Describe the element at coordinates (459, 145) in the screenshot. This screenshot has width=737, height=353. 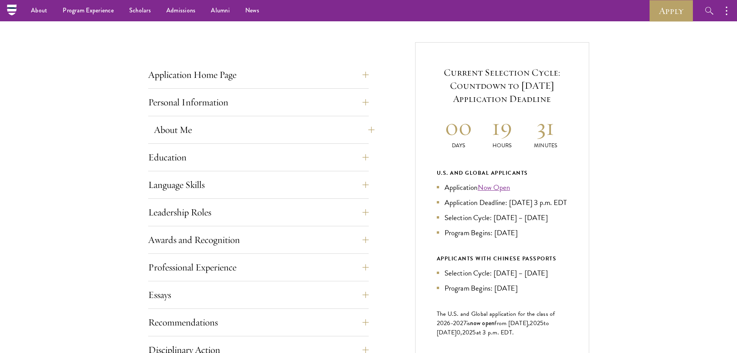
I see `p: Days` at that location.